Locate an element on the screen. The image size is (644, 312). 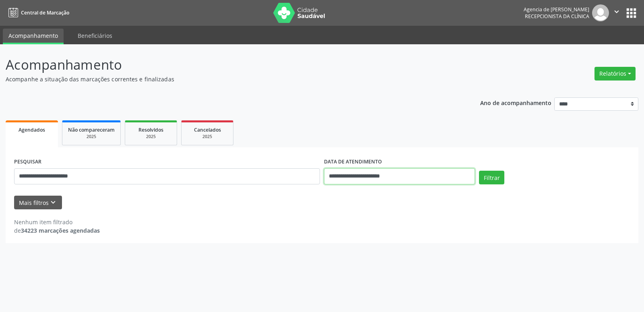
span: Cancelados is located at coordinates (207, 130).